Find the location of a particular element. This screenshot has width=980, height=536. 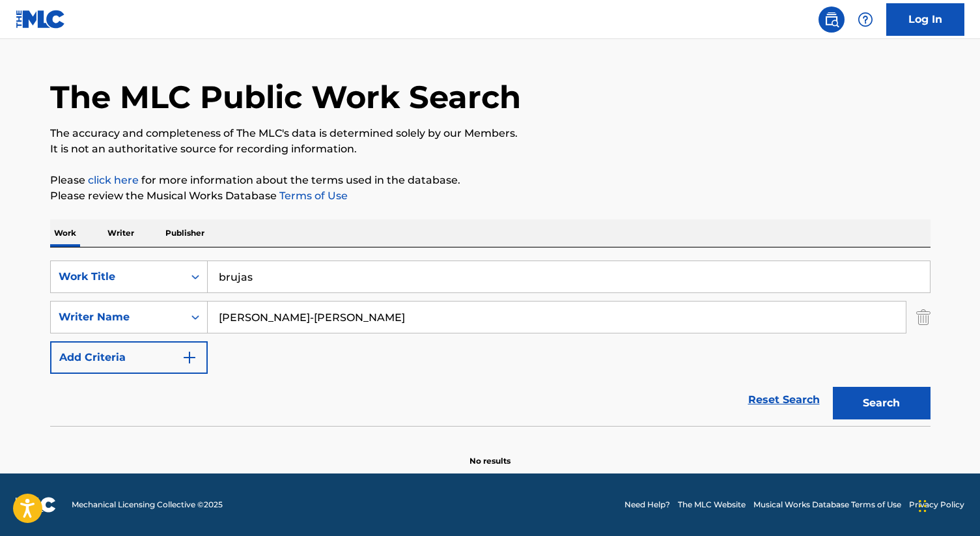

a: click here is located at coordinates (113, 180).